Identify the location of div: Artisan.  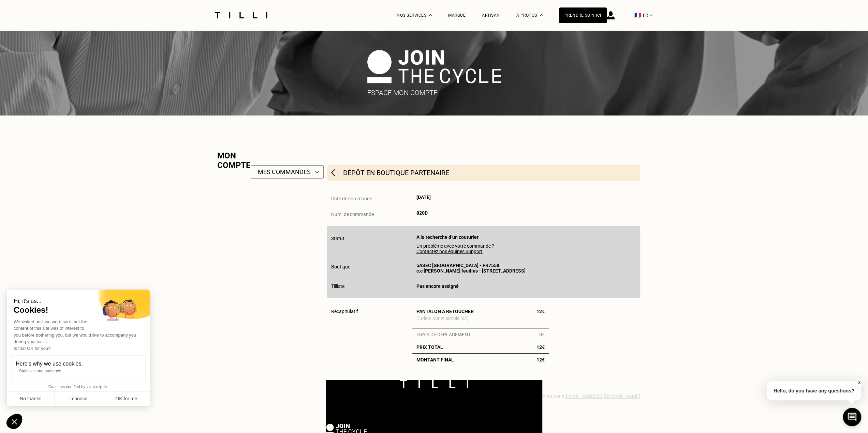
(491, 16).